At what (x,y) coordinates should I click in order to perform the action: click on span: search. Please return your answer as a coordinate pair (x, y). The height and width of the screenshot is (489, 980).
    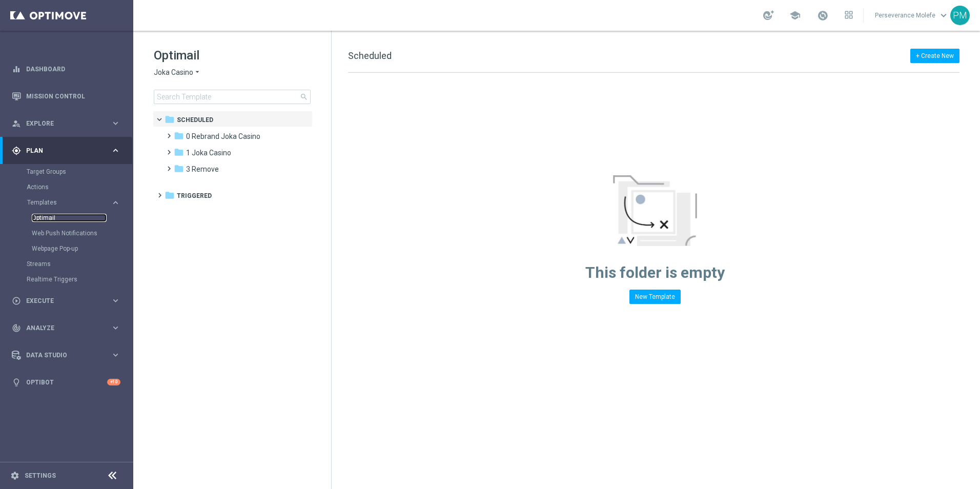
    Looking at the image, I should click on (304, 97).